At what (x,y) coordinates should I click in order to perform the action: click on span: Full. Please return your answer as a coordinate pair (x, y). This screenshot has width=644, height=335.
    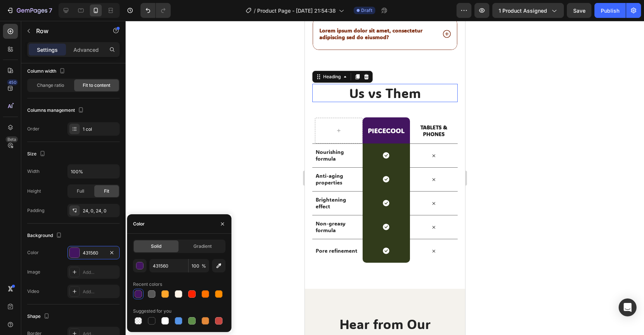
    Looking at the image, I should click on (80, 191).